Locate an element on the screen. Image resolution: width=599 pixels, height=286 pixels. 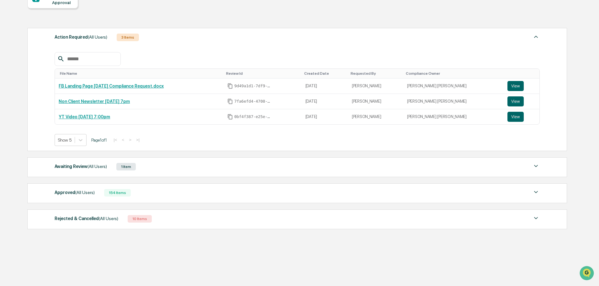
span: 9d49a1d1-7df9-4f44-86b0-f5cd0260cb90 is located at coordinates (253, 86).